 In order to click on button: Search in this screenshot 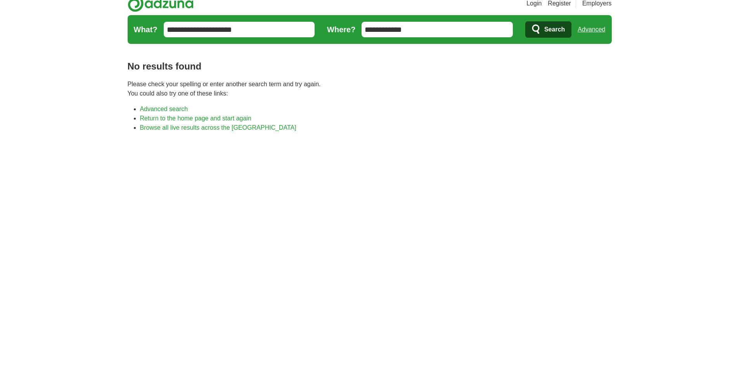, I will do `click(548, 29)`.